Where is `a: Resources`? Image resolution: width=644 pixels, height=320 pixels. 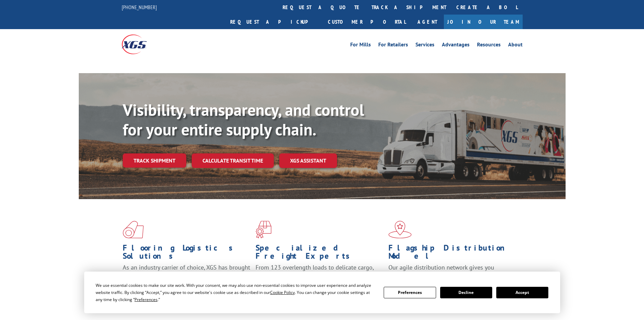
a: Resources is located at coordinates (488, 46).